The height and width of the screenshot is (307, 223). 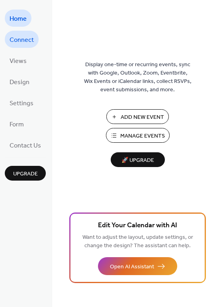 I want to click on span: Display one-time or recurring events, sync with Google, Outlook, Zoom, Eventbrite, Wix Events or ..., so click(x=138, y=77).